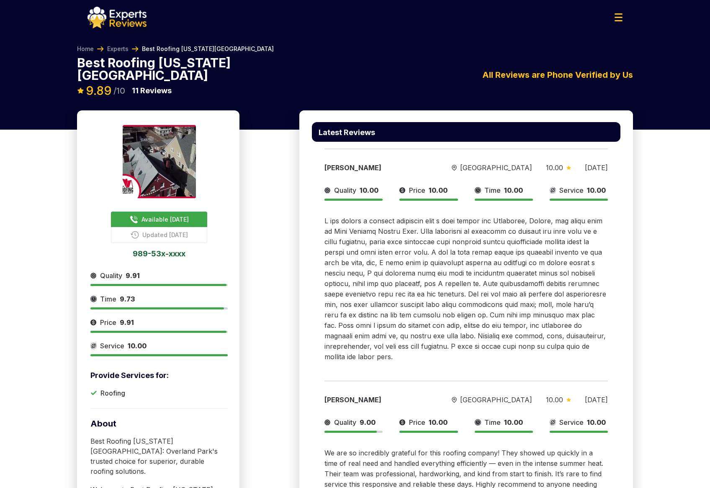  What do you see at coordinates (99, 91) in the screenshot?
I see `span: 9.89` at bounding box center [99, 91].